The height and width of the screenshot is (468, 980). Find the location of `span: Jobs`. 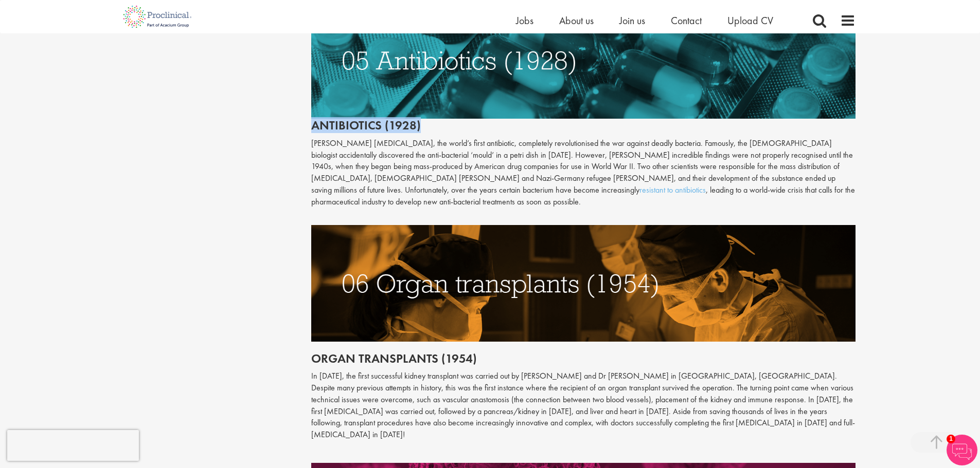

span: Jobs is located at coordinates (525, 21).